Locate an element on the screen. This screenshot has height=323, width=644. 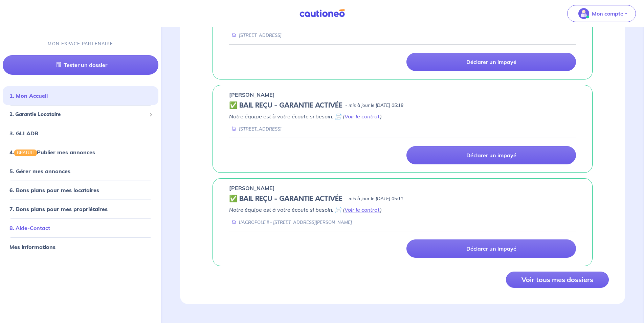
div: 4.GRATUITPublier mes annonces is located at coordinates (81, 152).